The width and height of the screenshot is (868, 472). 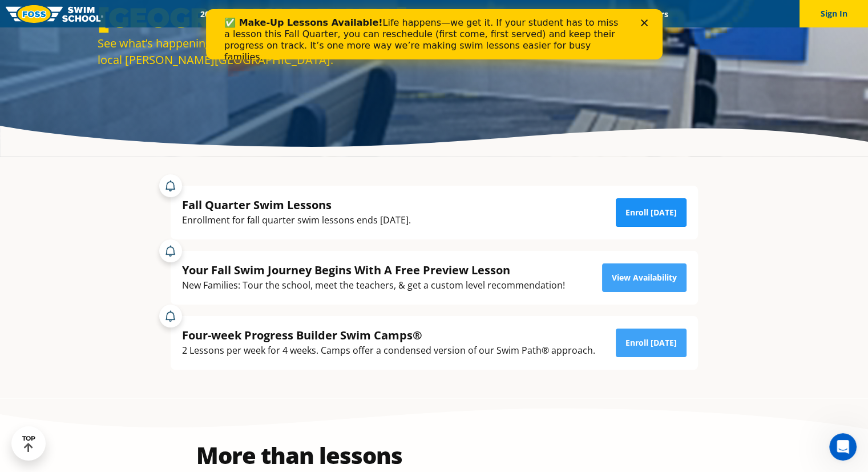 I want to click on a: 2025 Calendar, so click(x=226, y=14).